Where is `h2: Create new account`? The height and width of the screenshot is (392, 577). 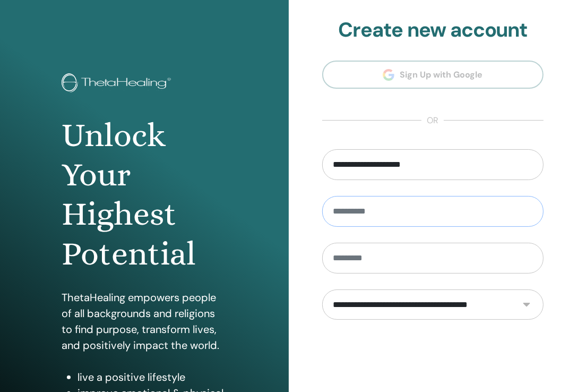 h2: Create new account is located at coordinates (433, 30).